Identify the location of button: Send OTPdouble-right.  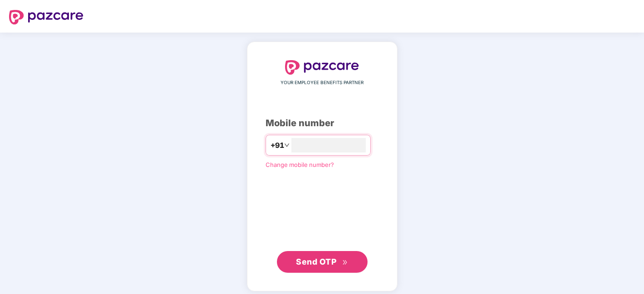
(322, 262).